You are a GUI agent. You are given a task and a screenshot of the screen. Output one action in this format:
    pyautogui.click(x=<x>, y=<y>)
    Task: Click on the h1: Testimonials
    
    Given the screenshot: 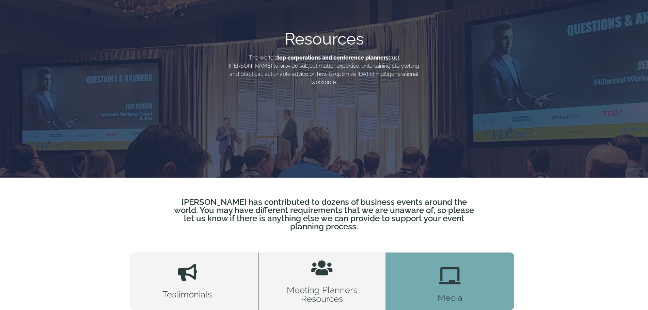 What is the action you would take?
    pyautogui.click(x=187, y=295)
    